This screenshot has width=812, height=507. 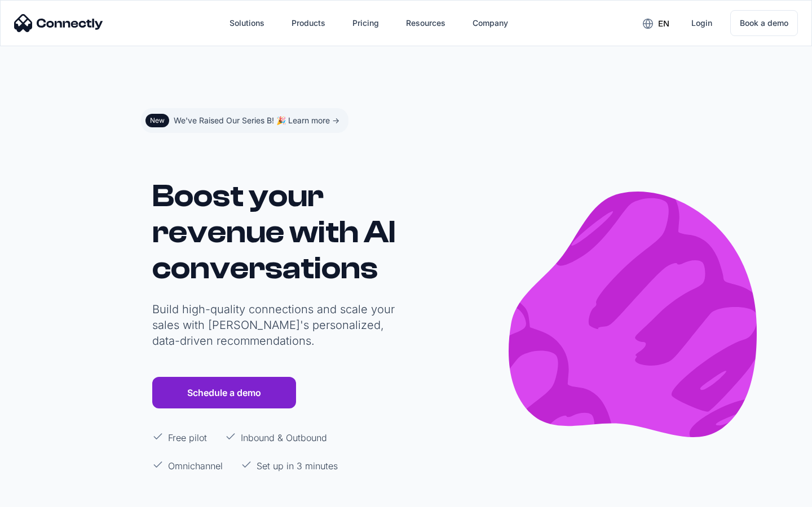 I want to click on a: Book a demo, so click(x=765, y=23).